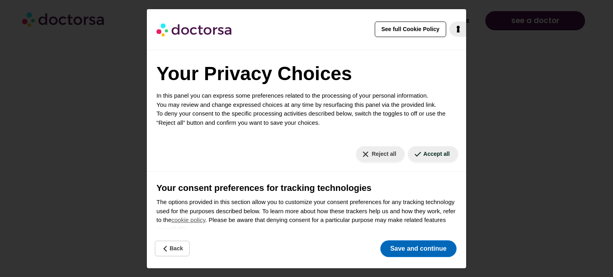 Image resolution: width=613 pixels, height=277 pixels. What do you see at coordinates (188, 220) in the screenshot?
I see `a: cookie policy` at bounding box center [188, 220].